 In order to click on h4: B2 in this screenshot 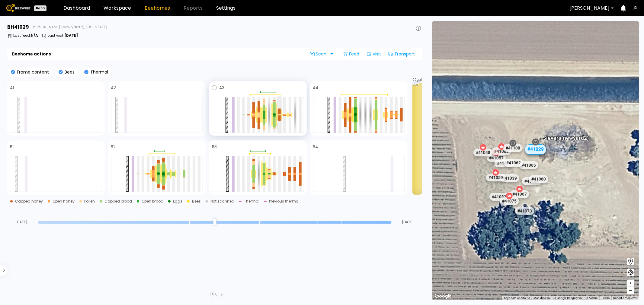, I will do `click(114, 147)`.